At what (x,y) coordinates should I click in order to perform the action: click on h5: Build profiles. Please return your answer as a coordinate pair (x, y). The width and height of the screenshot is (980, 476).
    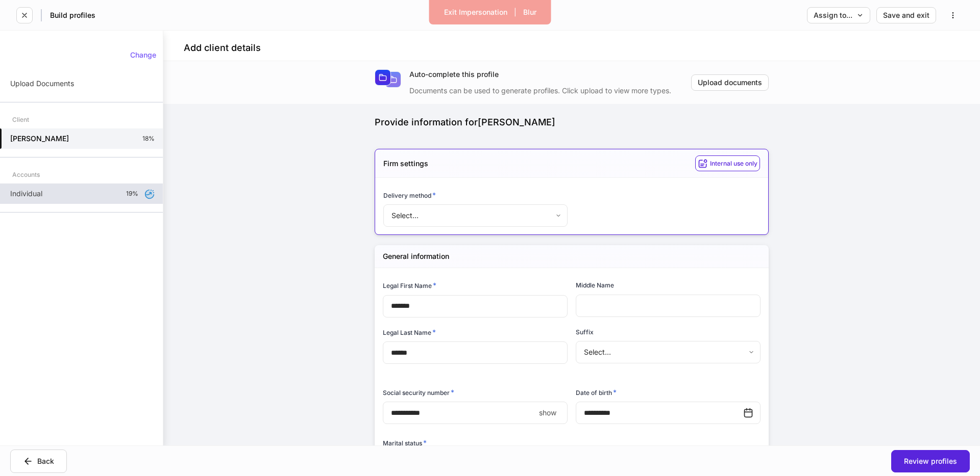
    Looking at the image, I should click on (73, 16).